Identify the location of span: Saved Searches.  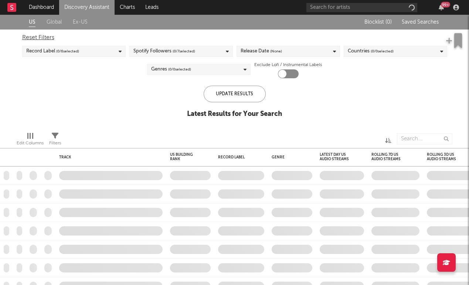
(421, 22).